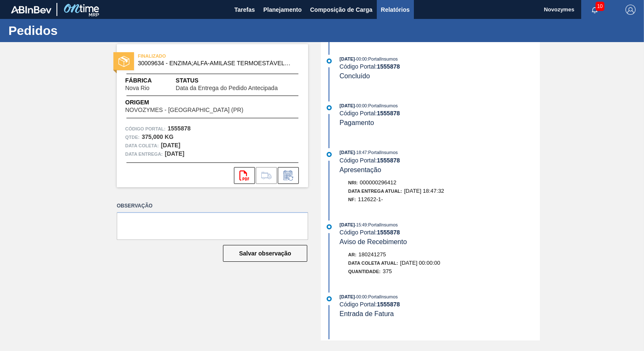  Describe the element at coordinates (227, 88) in the screenshot. I see `span: Data da Entrega do Pedido Antecipada` at that location.